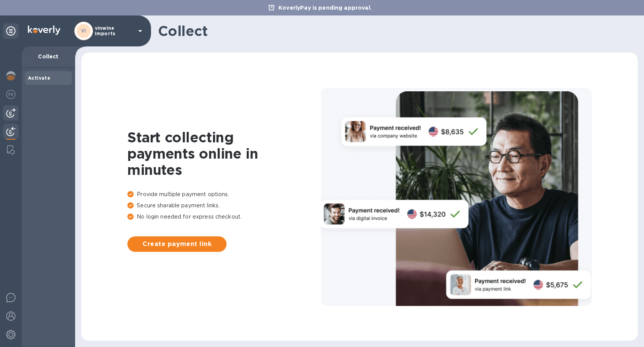  I want to click on p: No login needed for express checkout., so click(224, 217).